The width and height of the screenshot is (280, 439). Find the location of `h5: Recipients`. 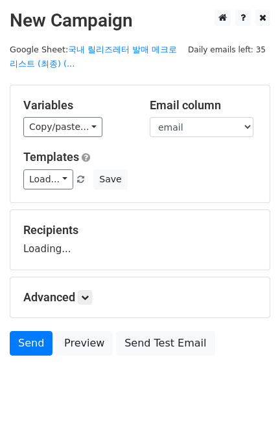

h5: Recipients is located at coordinates (140, 230).